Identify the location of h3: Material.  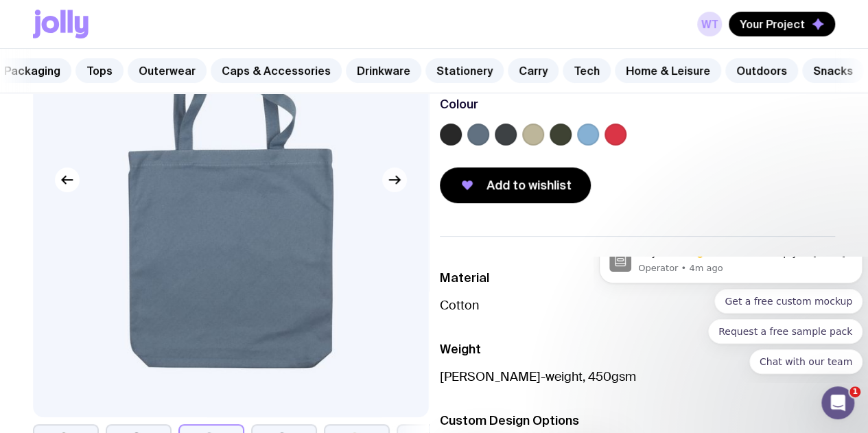
(638, 278).